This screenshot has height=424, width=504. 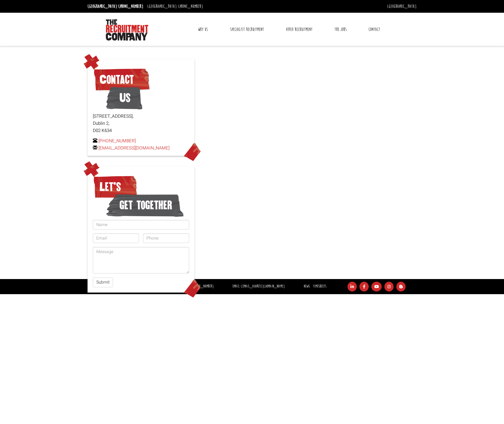 I want to click on a: Timesheets, so click(x=319, y=286).